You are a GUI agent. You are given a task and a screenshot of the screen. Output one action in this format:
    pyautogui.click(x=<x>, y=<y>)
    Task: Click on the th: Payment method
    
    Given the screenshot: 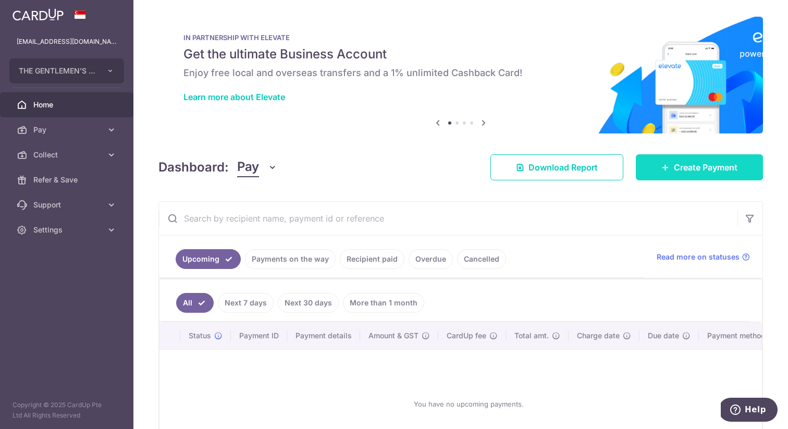 What is the action you would take?
    pyautogui.click(x=739, y=336)
    